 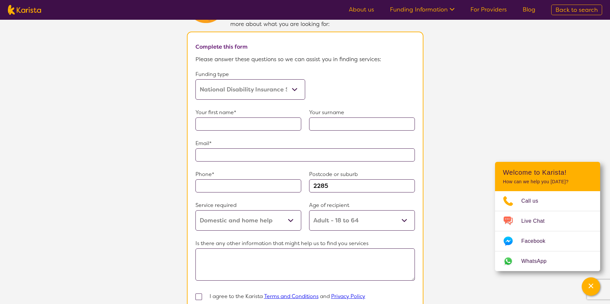 What do you see at coordinates (362, 112) in the screenshot?
I see `p: Your surname` at bounding box center [362, 112].